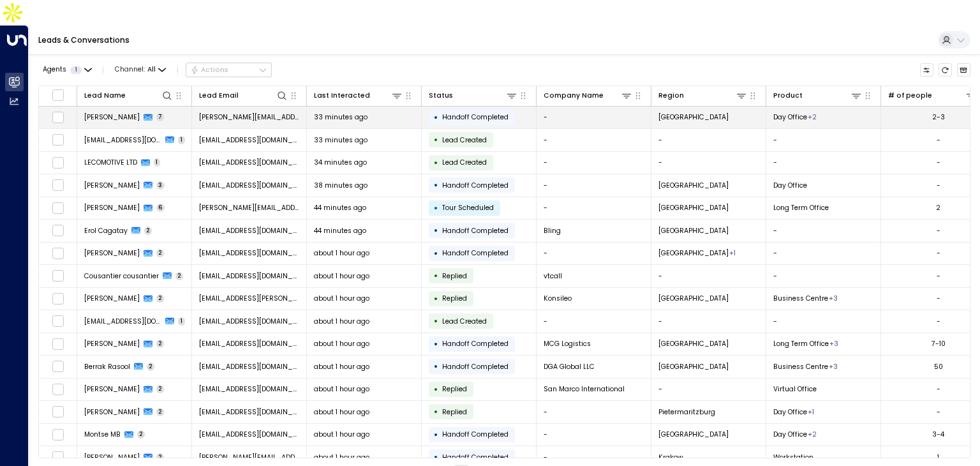 Image resolution: width=980 pixels, height=466 pixels. Describe the element at coordinates (694, 434) in the screenshot. I see `span: Barcelona` at that location.